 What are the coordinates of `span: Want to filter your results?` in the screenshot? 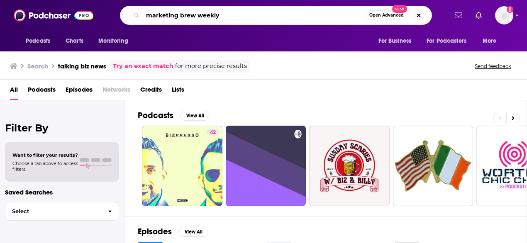 It's located at (45, 155).